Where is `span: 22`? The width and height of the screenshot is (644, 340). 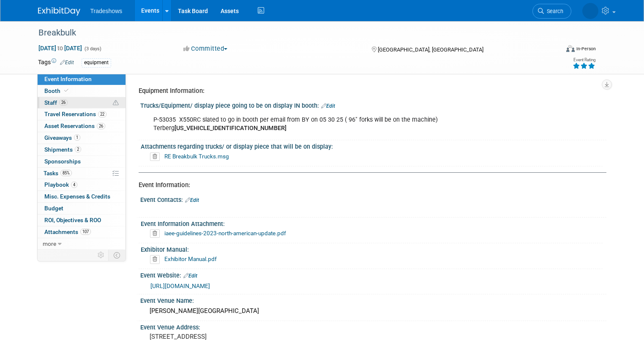 span: 22 is located at coordinates (102, 114).